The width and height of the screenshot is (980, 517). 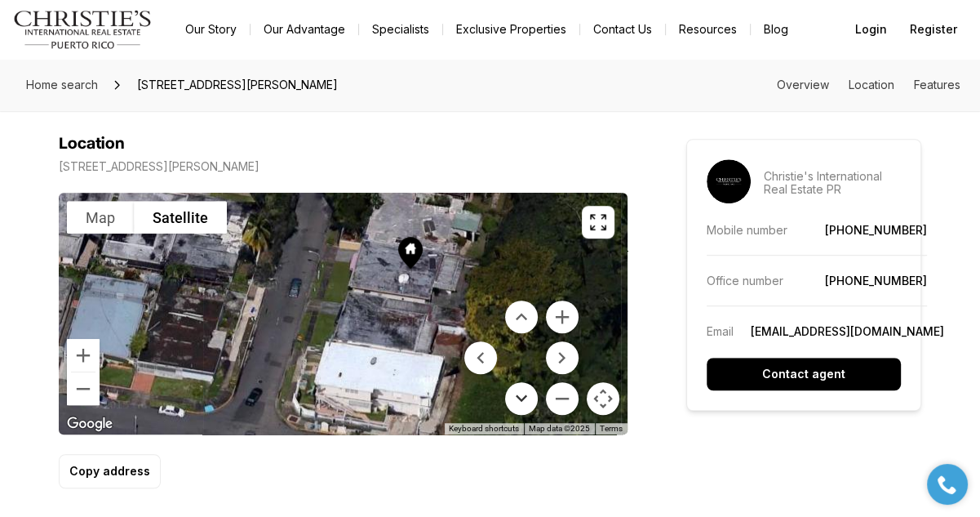 I want to click on button: Login, so click(x=871, y=29).